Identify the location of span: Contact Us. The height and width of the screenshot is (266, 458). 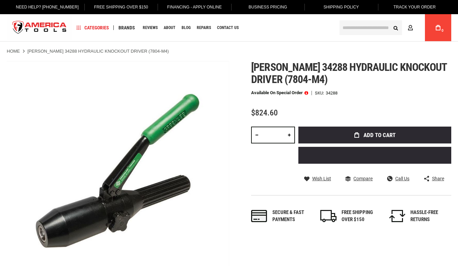
(228, 28).